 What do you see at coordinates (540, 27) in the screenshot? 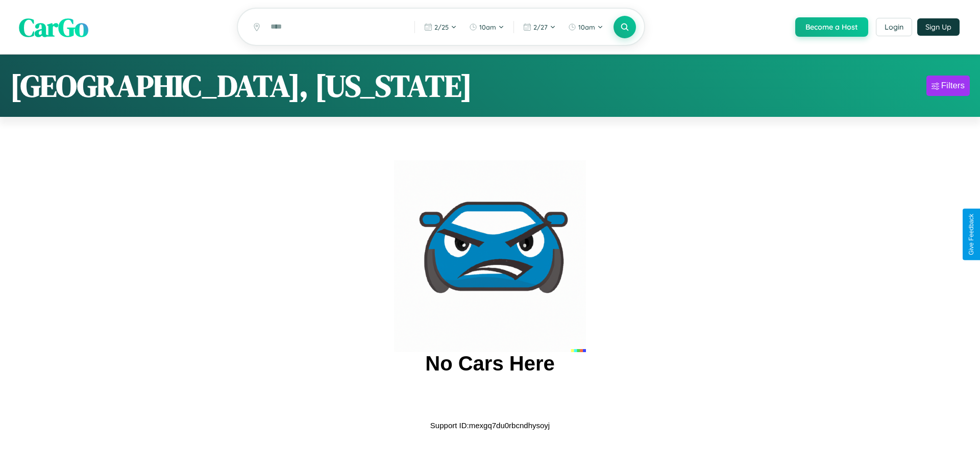
I see `span: 2 / 27` at bounding box center [540, 27].